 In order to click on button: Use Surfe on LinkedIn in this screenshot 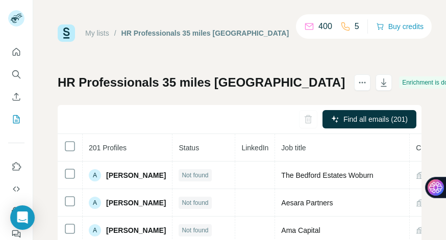, I will do `click(16, 167)`.